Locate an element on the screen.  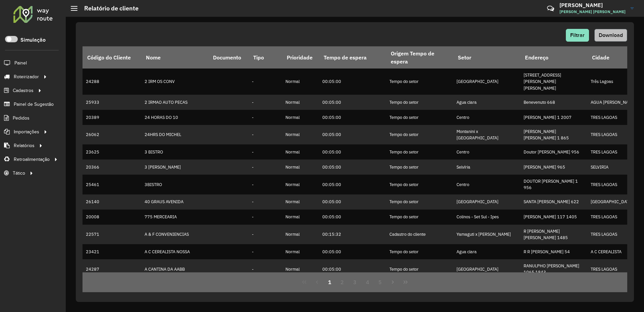
span: Download is located at coordinates (611, 35).